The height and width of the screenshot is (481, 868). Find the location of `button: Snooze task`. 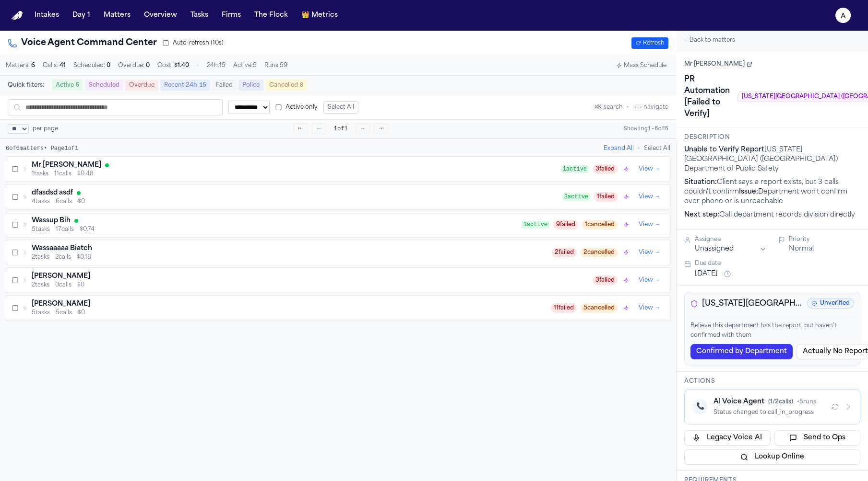

button: Snooze task is located at coordinates (727, 274).